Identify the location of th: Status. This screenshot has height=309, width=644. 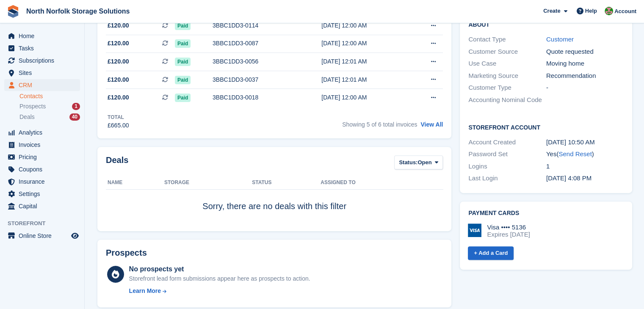
(286, 183).